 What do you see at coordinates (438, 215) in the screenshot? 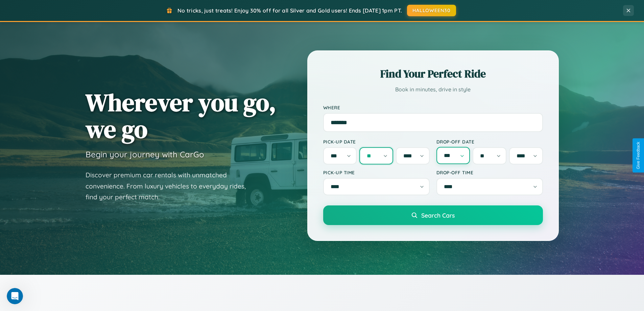
I see `span: Search Cars` at bounding box center [438, 215].